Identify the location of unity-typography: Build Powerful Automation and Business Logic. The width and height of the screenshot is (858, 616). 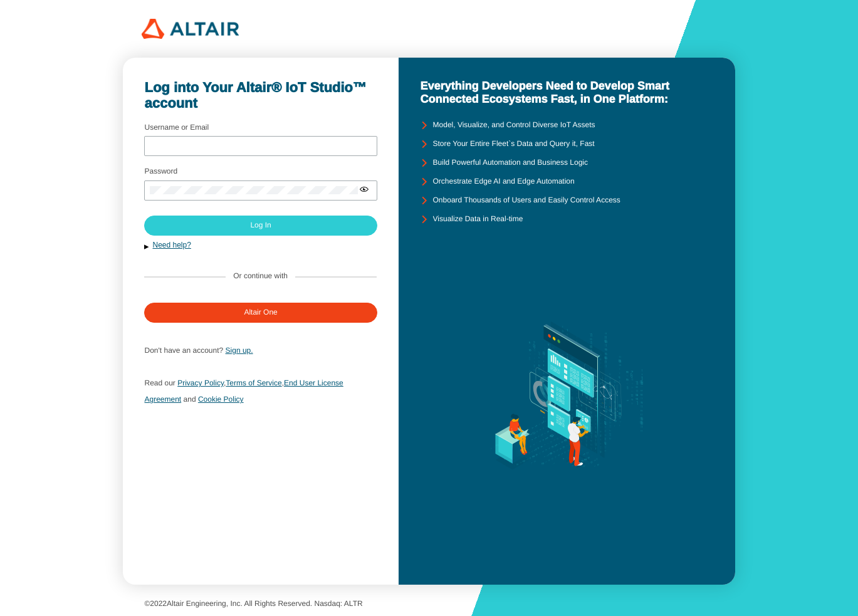
(510, 163).